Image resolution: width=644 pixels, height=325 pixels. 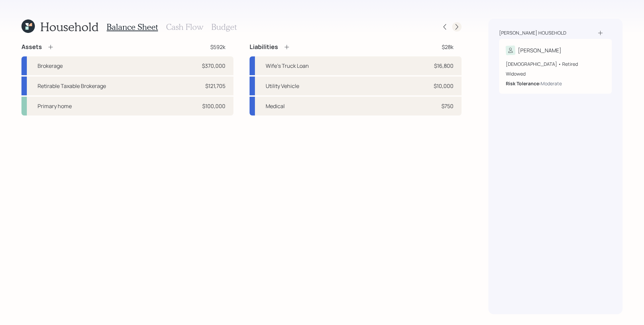 I want to click on div: $121,705, so click(x=215, y=86).